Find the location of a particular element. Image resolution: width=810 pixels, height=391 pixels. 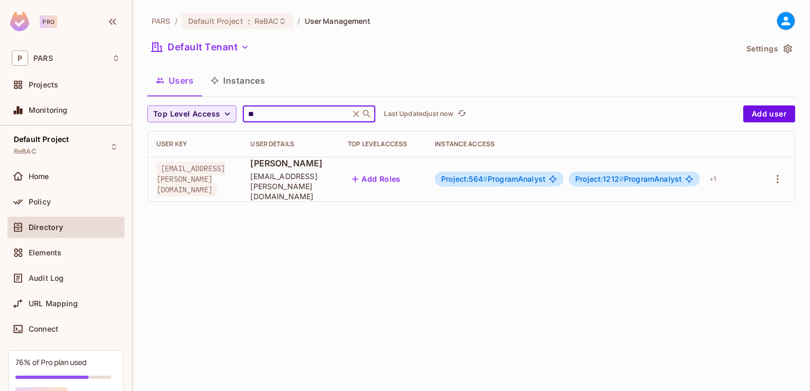

span: Audit Log is located at coordinates (46, 278).